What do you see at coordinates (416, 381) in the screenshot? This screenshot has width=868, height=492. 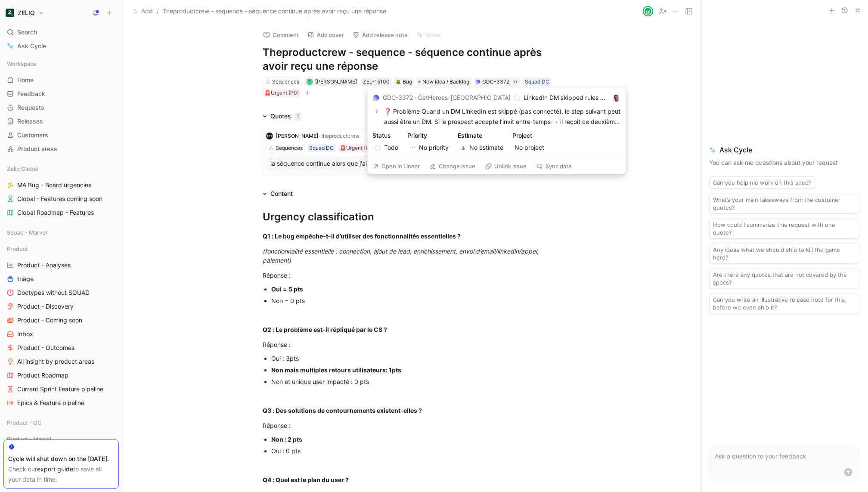 I see `div: Non et unique user impacté : 0 pts` at bounding box center [416, 381].